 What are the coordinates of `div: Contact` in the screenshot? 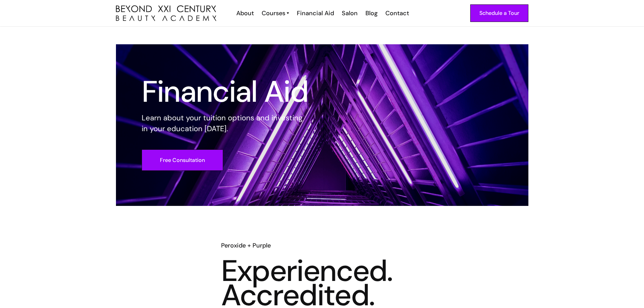 It's located at (398, 13).